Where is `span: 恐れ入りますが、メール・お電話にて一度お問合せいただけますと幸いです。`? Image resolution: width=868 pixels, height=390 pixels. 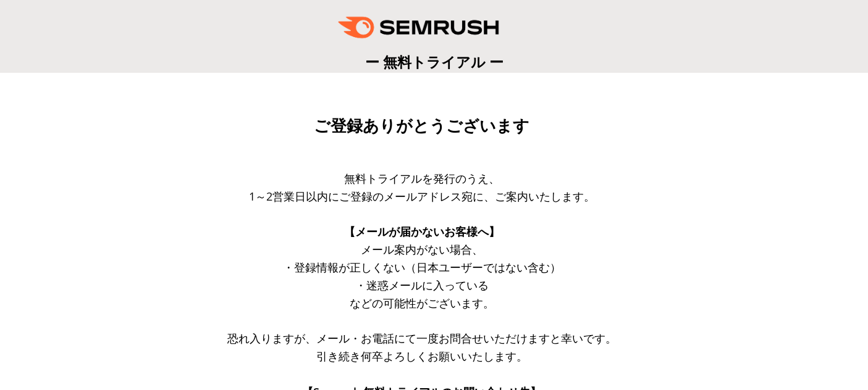 span: 恐れ入りますが、メール・お電話にて一度お問合せいただけますと幸いです。 is located at coordinates (422, 339).